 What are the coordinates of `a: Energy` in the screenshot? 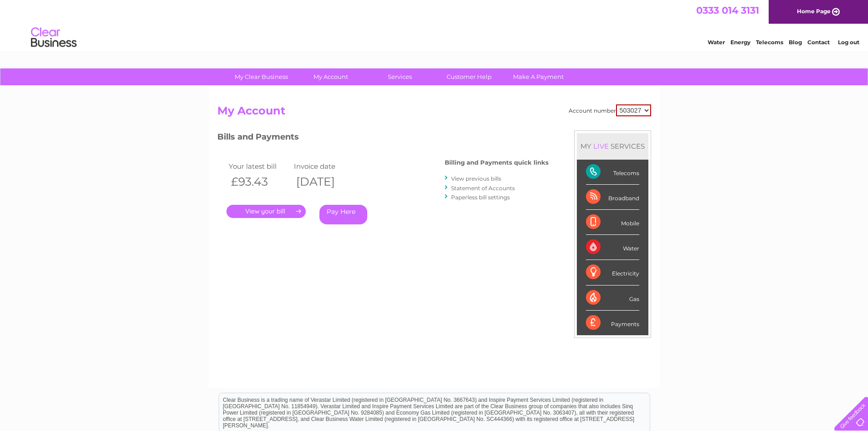 It's located at (741, 42).